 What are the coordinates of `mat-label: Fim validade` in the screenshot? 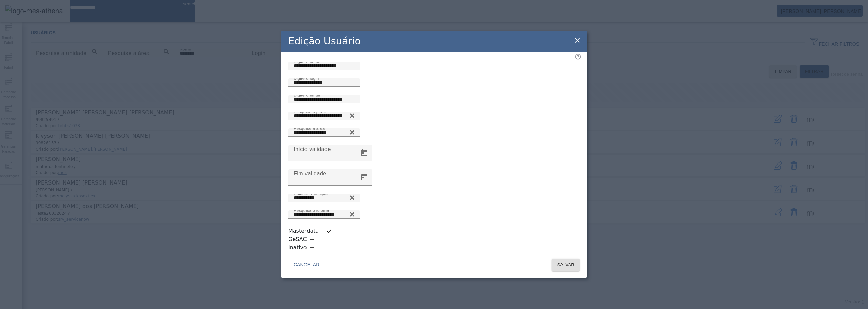 It's located at (310, 173).